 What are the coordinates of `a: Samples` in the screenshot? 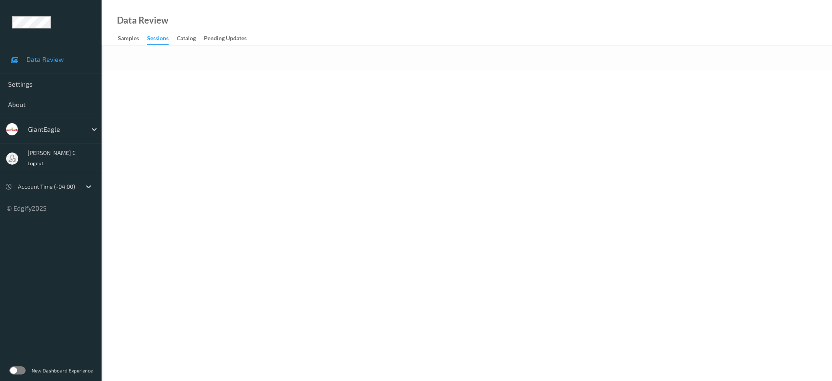 It's located at (132, 39).